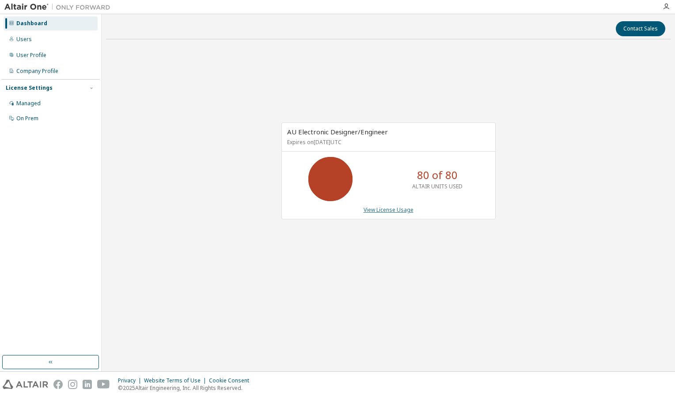 The width and height of the screenshot is (675, 397). I want to click on p: ALTAIR UNITS USED, so click(438, 186).